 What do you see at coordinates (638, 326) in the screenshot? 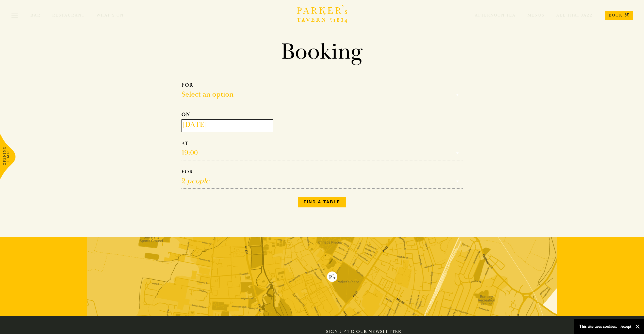
I see `button: Close and accept` at bounding box center [638, 326].